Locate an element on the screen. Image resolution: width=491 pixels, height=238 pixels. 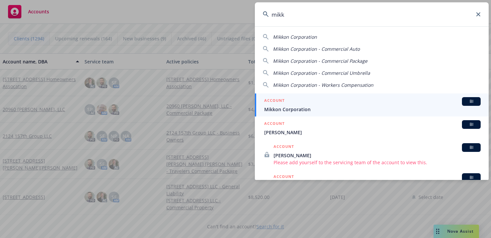
a: ACCOUNTBIMikkon Corporation is located at coordinates (372, 105).